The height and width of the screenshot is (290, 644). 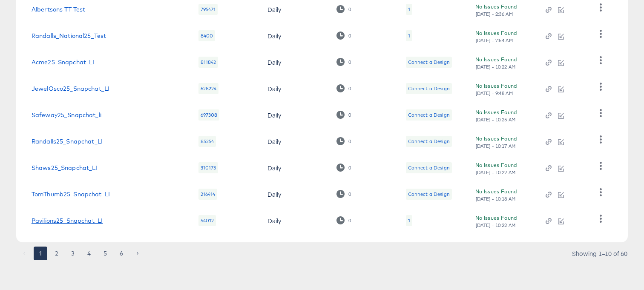 I want to click on a: JewelOsco25_Snapchat_LI, so click(x=70, y=88).